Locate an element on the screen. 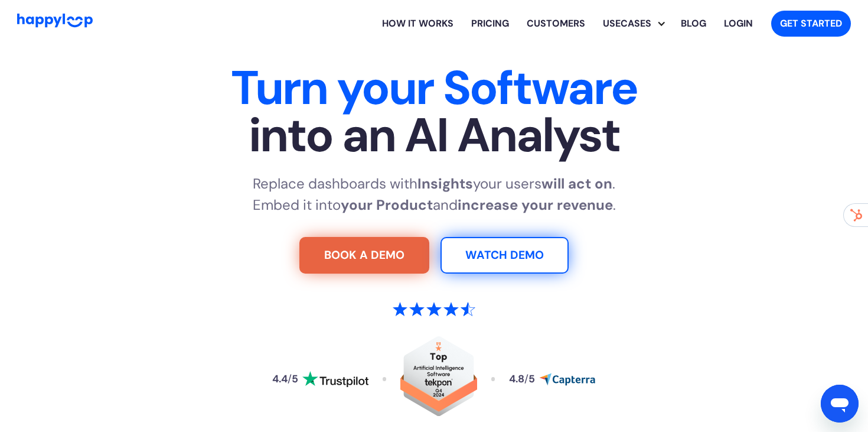 The height and width of the screenshot is (432, 868). p: Replace dashboards with your users . Embed it into and . is located at coordinates (434, 194).